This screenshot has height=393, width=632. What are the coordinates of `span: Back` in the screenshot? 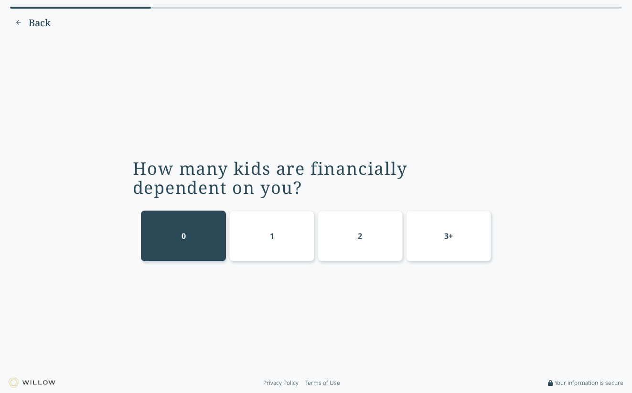 It's located at (40, 23).